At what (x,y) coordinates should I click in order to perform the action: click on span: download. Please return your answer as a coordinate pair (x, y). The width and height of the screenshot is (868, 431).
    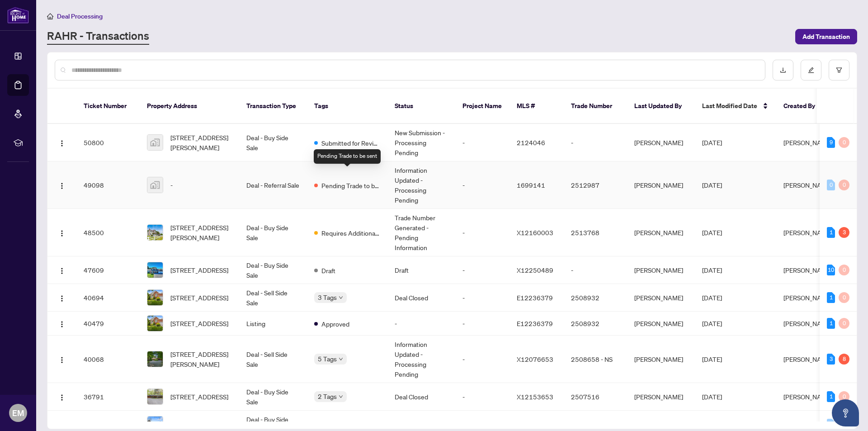
    Looking at the image, I should click on (783, 70).